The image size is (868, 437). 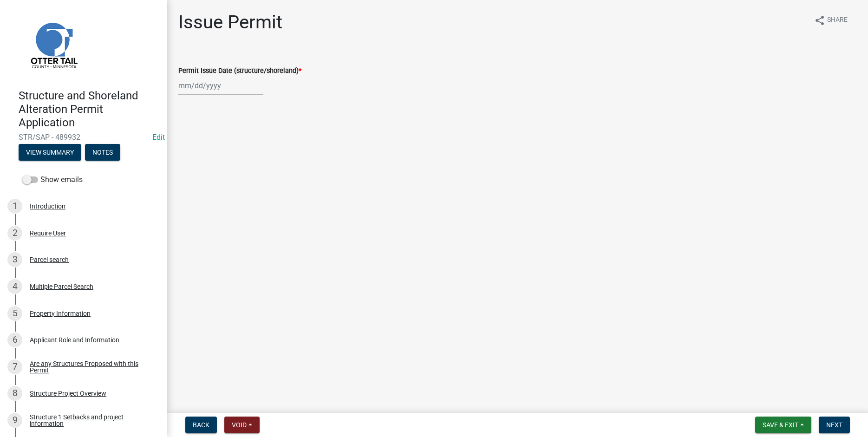 I want to click on input: mm/dd/yyyy, so click(x=220, y=85).